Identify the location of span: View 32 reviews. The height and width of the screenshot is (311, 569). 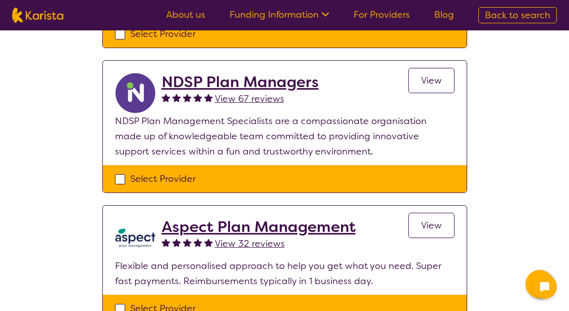
(250, 244).